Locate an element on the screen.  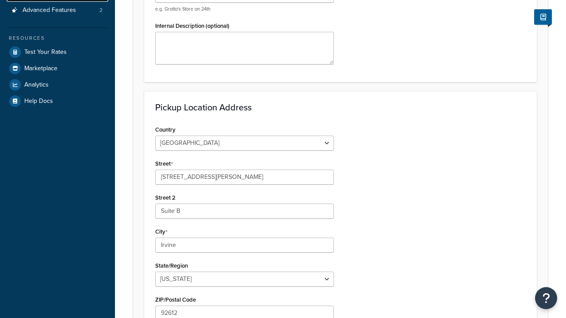
a: Help Docs is located at coordinates (58, 101).